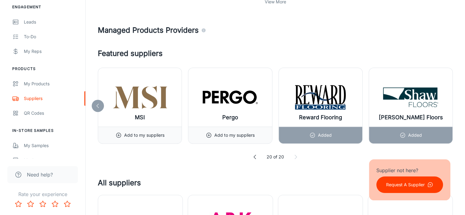 The image size is (465, 215). I want to click on div: My Products, so click(51, 84).